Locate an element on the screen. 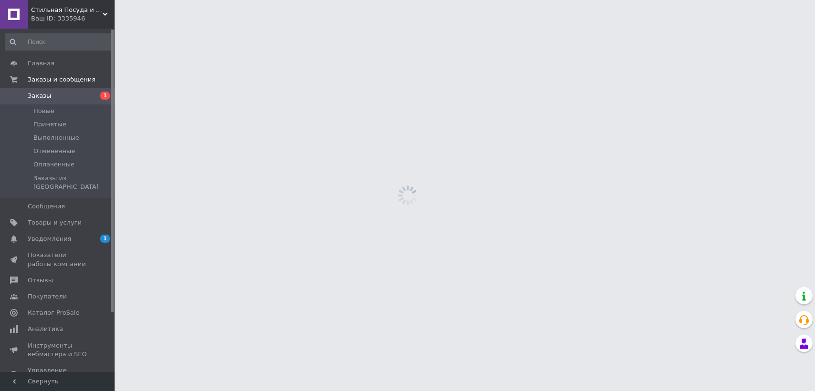  input: Поиск is located at coordinates (58, 42).